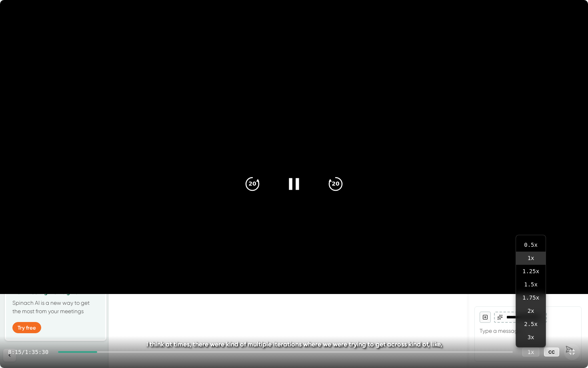 This screenshot has height=368, width=588. I want to click on li: 0.5 x, so click(531, 245).